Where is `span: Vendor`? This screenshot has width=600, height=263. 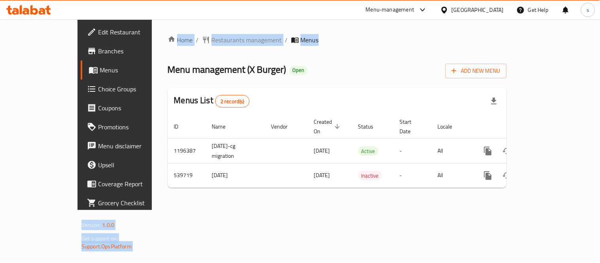 span: Vendor is located at coordinates (285, 127).